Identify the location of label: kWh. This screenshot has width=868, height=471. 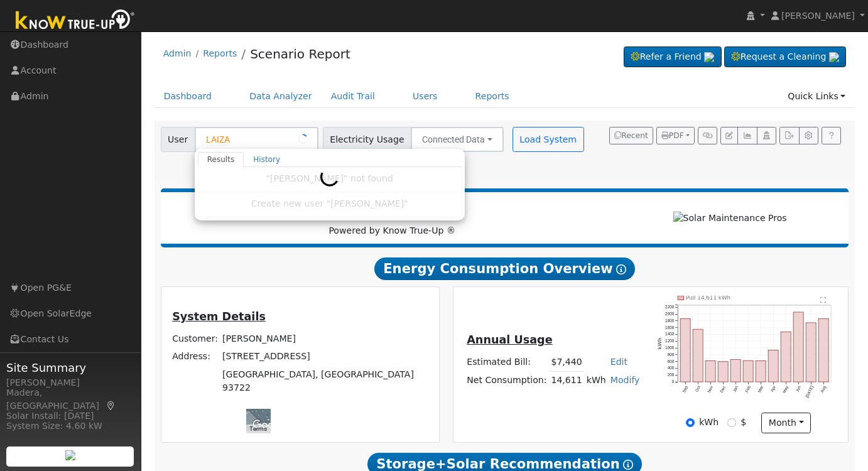
(709, 422).